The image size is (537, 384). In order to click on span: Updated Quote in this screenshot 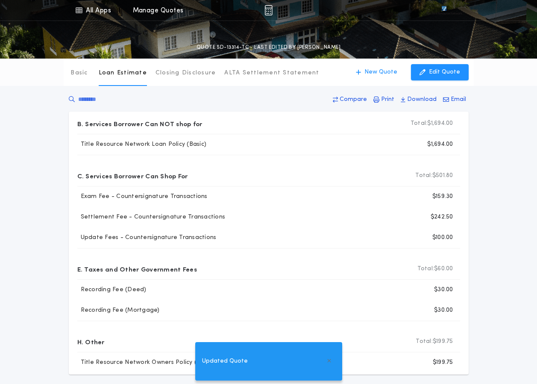, I will do `click(225, 361)`.